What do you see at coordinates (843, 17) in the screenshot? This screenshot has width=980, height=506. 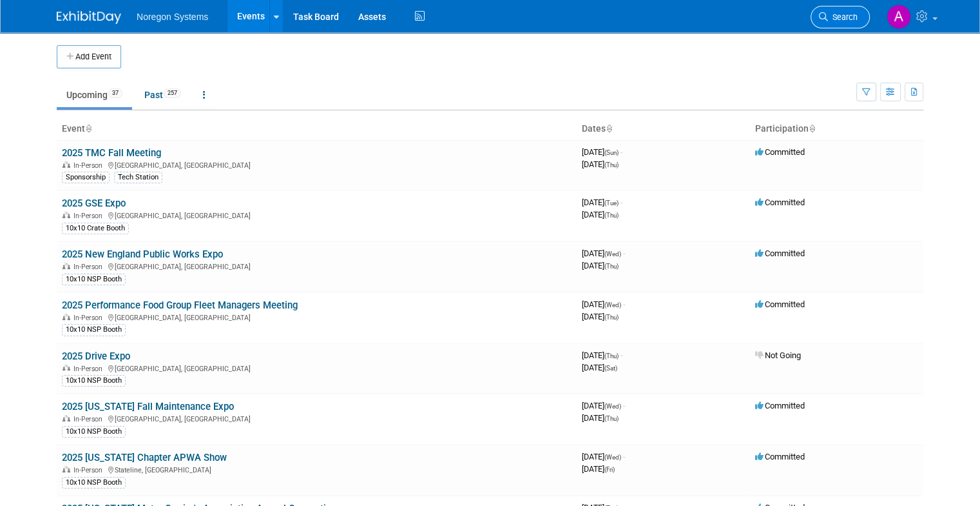 I see `span: Search` at bounding box center [843, 17].